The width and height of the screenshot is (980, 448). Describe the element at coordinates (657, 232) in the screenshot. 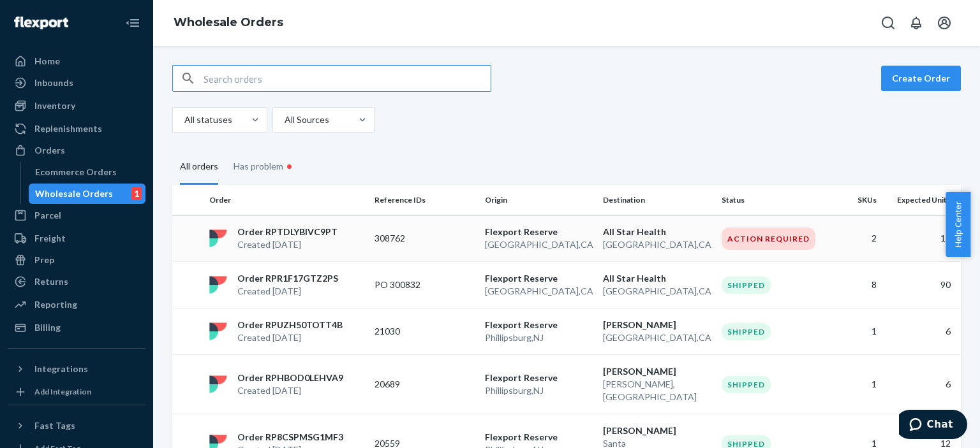

I see `p: All Star Health` at that location.